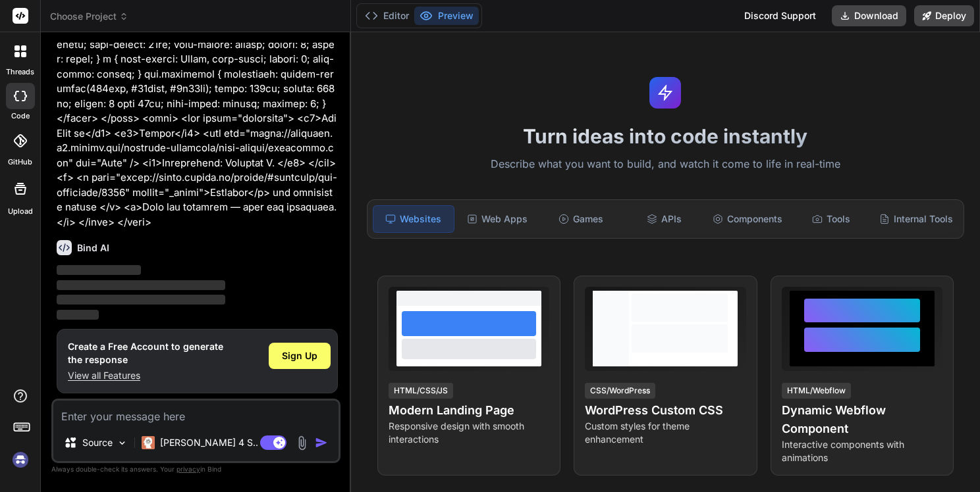  What do you see at coordinates (620, 391) in the screenshot?
I see `div: CSS/WordPress` at bounding box center [620, 391].